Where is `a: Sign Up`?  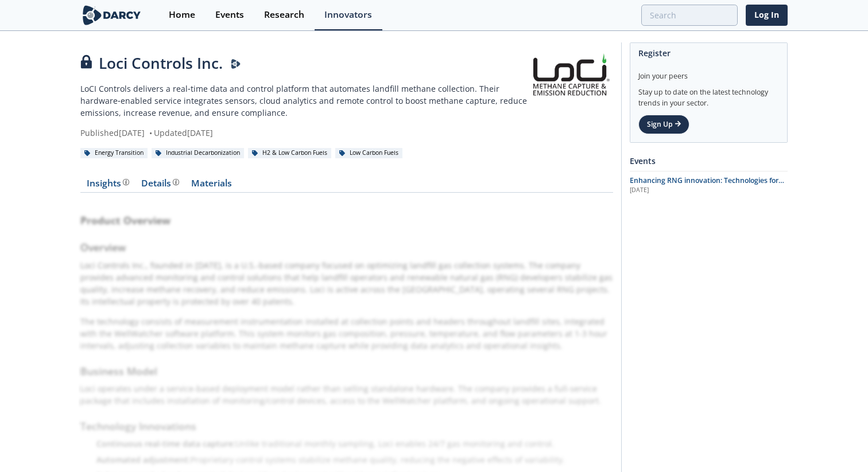 a: Sign Up is located at coordinates (664, 125).